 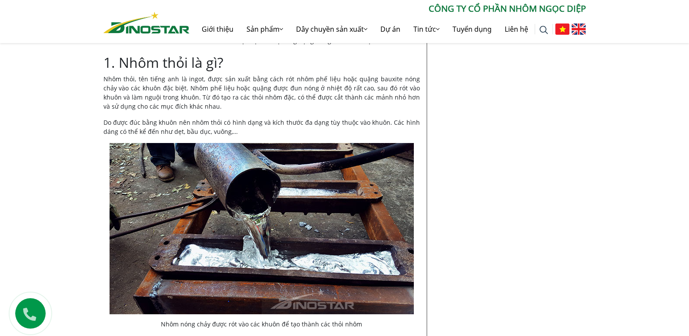 I want to click on a: Dự án, so click(x=390, y=29).